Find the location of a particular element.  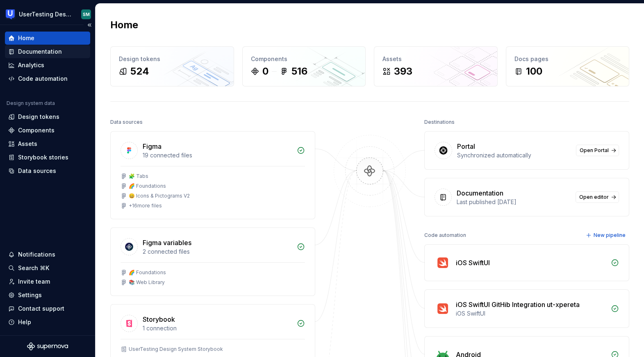

a: Docs pages100 is located at coordinates (568, 66).